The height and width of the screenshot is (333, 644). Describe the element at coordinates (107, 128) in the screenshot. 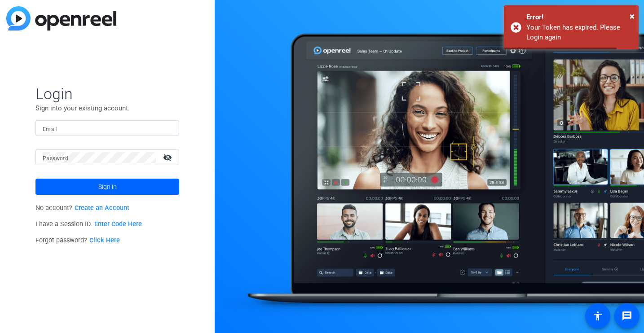

I see `input: Enter Email Address` at that location.